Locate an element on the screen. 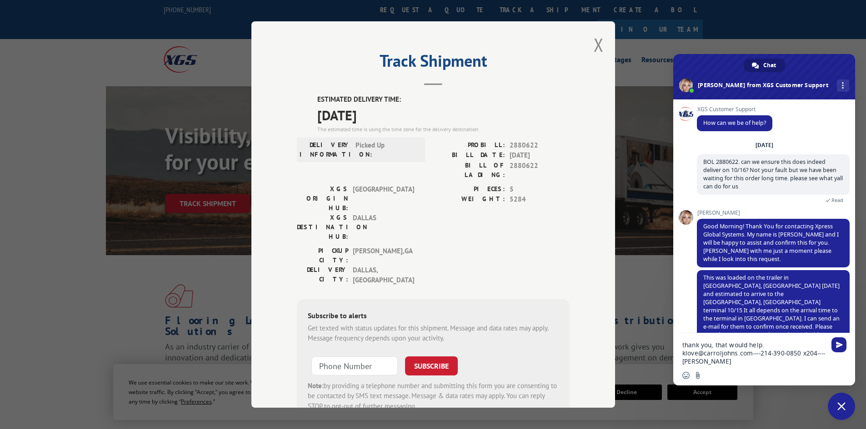 The height and width of the screenshot is (429, 866). label: PICKUP CITY: is located at coordinates (322, 256).